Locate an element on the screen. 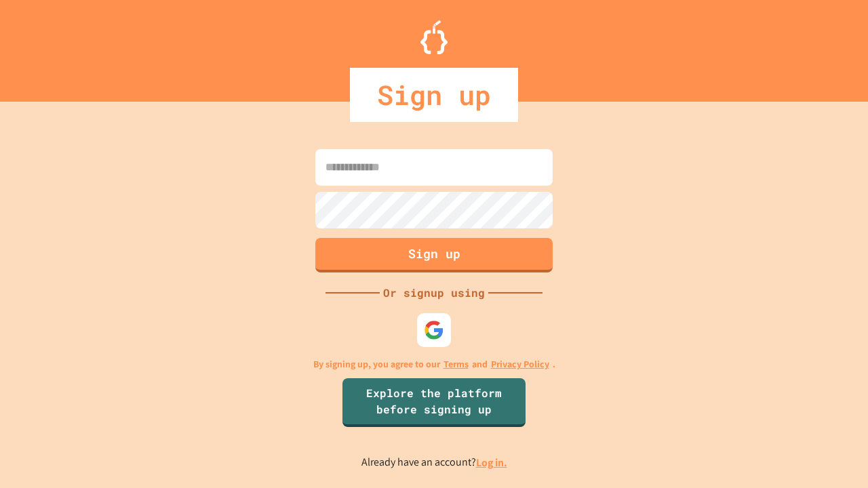  a: Explore the platform before signing up is located at coordinates (434, 403).